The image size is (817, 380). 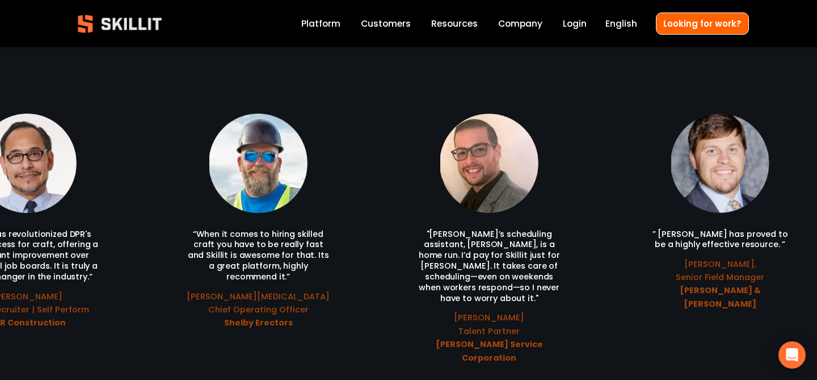 What do you see at coordinates (621, 23) in the screenshot?
I see `div: language picker` at bounding box center [621, 23].